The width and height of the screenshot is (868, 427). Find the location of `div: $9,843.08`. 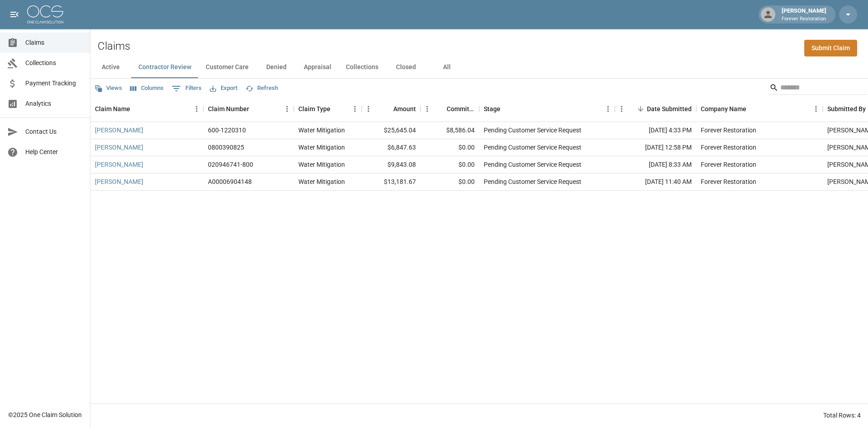

div: $9,843.08 is located at coordinates (391, 165).